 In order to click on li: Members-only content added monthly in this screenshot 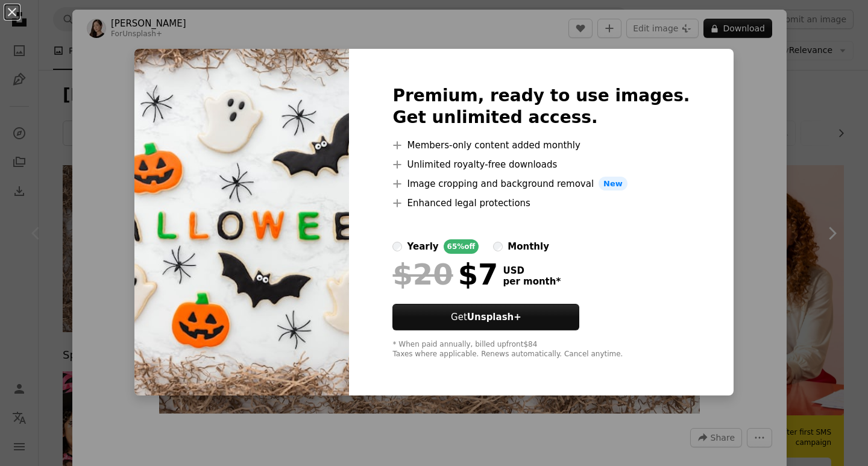, I will do `click(540, 146)`.